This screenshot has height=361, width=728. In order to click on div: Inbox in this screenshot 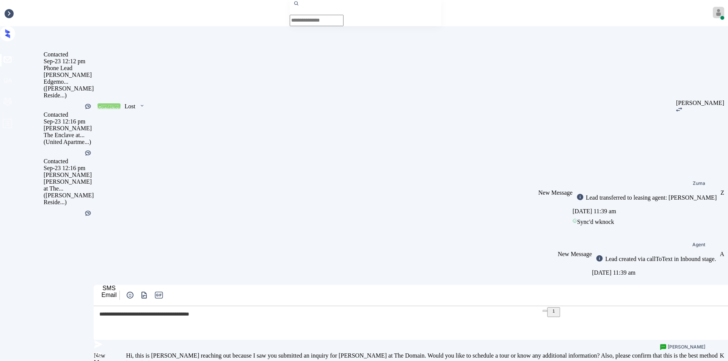, I will do `click(11, 13)`.